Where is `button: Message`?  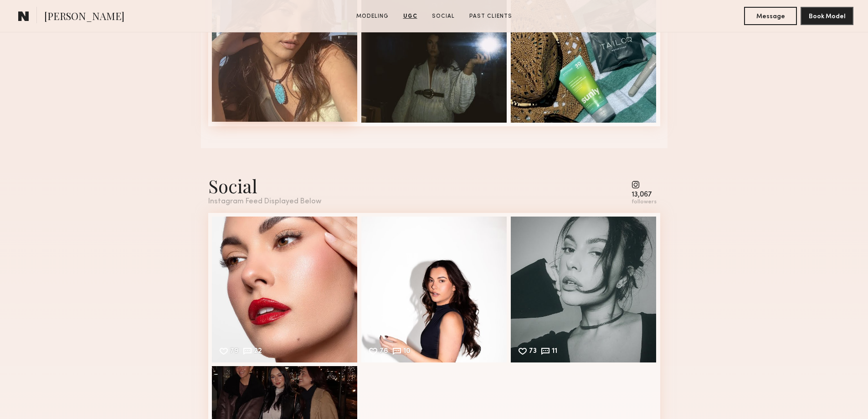
button: Message is located at coordinates (770, 16).